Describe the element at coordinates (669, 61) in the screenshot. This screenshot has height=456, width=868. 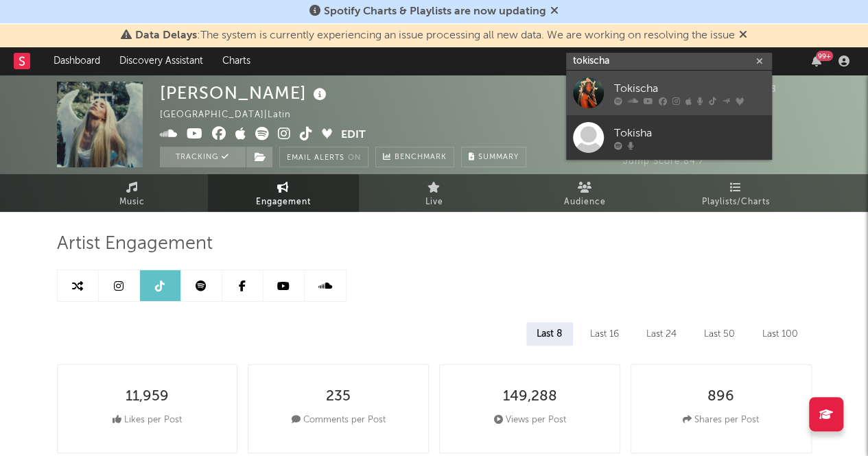
I see `input: Search for artists` at that location.